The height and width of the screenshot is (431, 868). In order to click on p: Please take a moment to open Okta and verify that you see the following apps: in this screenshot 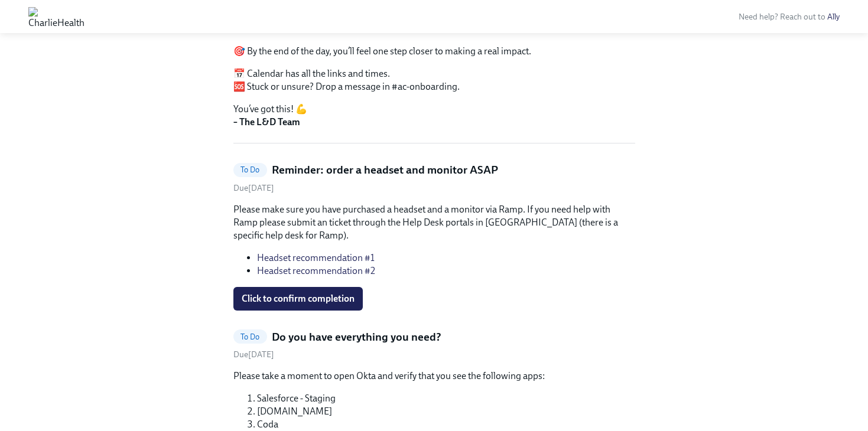, I will do `click(434, 376)`.